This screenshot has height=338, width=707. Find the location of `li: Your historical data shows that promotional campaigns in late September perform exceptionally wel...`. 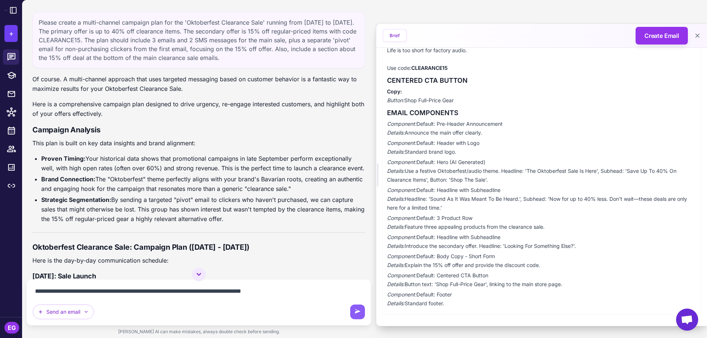

li: Your historical data shows that promotional campaigns in late September perform exceptionally wel... is located at coordinates (203, 163).